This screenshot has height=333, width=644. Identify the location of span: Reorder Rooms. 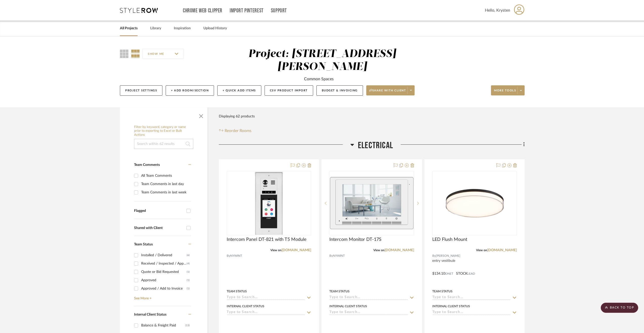
(238, 131).